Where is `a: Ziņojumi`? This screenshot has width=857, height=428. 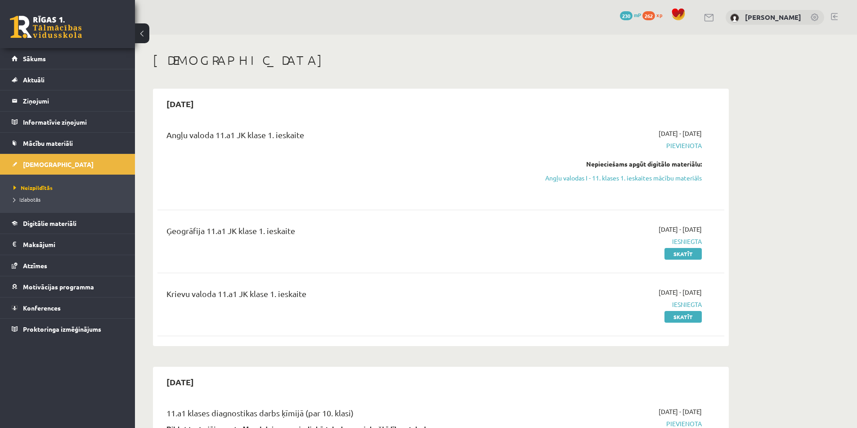
a: Ziņojumi is located at coordinates (67, 101).